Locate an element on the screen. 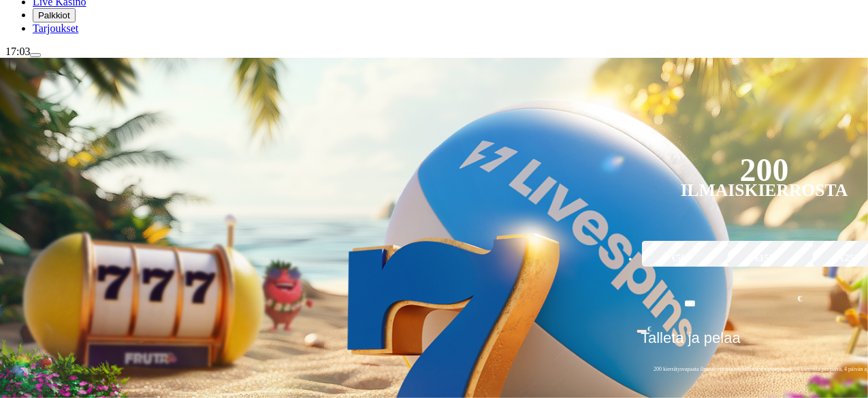 Image resolution: width=868 pixels, height=398 pixels. span: Tarjoukset is located at coordinates (55, 28).